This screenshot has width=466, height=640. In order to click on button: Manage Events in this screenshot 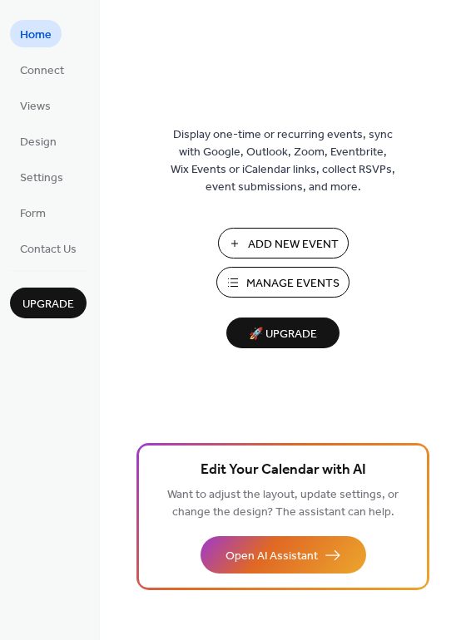, I will do `click(283, 282)`.